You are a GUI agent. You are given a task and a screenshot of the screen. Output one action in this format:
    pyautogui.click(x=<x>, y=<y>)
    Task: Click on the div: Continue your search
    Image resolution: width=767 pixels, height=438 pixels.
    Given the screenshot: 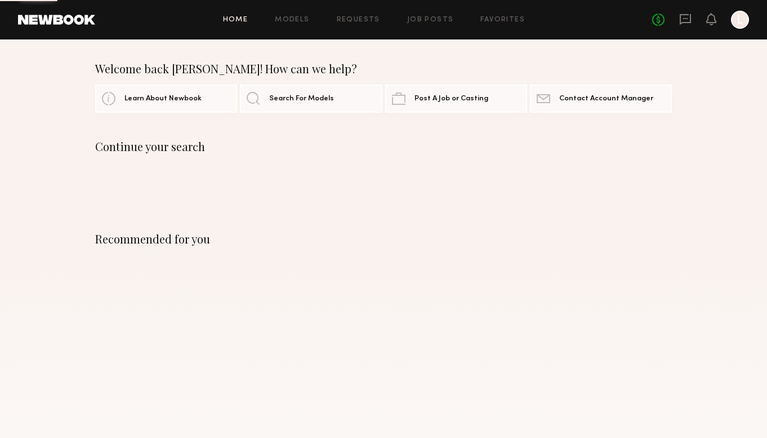 What is the action you would take?
    pyautogui.click(x=384, y=146)
    